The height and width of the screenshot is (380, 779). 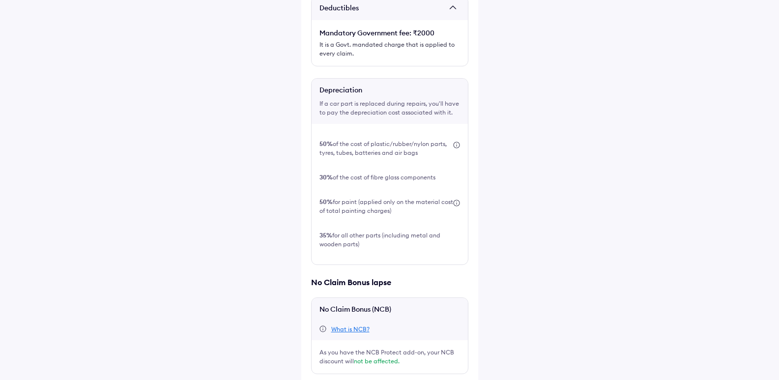 I want to click on div: It is a Govt. mandated charge that is applied to every claim., so click(x=390, y=49).